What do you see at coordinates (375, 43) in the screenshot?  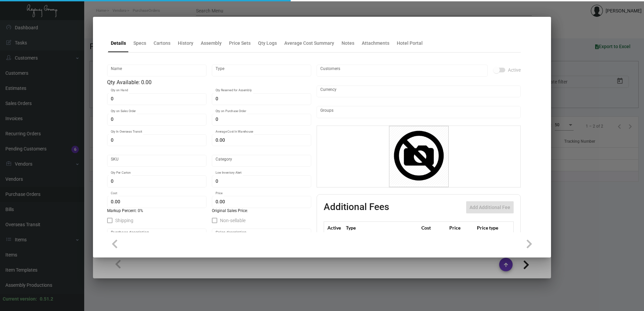 I see `div: Attachments` at bounding box center [375, 43].